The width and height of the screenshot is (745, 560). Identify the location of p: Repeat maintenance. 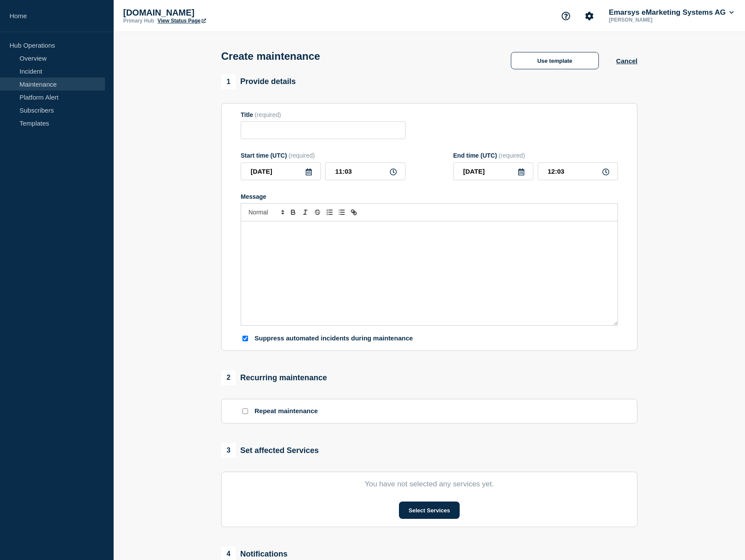
(286, 411).